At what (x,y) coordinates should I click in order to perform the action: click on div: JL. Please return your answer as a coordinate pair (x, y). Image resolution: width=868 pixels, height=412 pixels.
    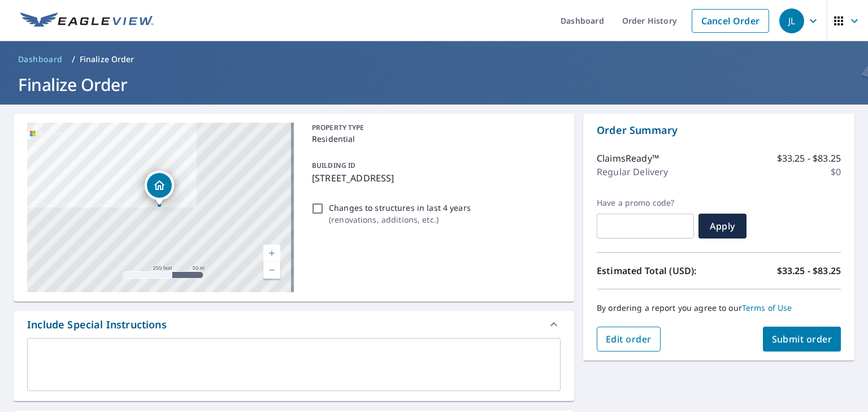
    Looking at the image, I should click on (792, 21).